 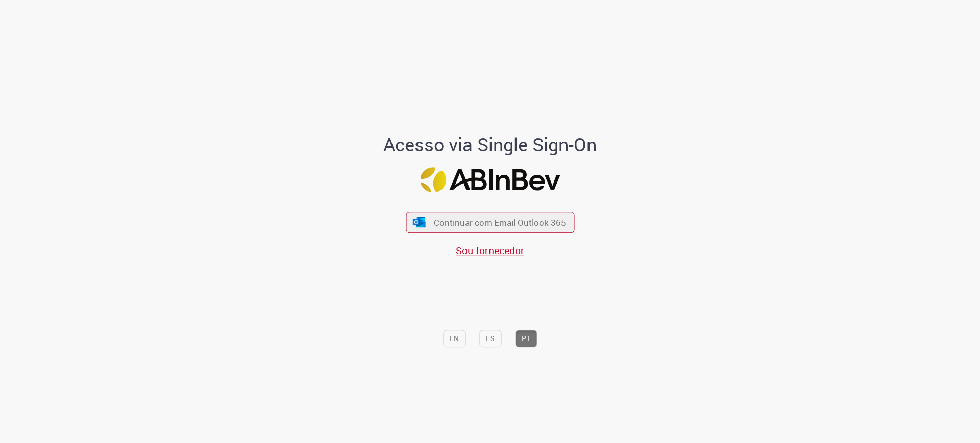 What do you see at coordinates (490, 223) in the screenshot?
I see `button: ícone Azure/Microsoft 360 Continuar com Email Outlook 365` at bounding box center [490, 223].